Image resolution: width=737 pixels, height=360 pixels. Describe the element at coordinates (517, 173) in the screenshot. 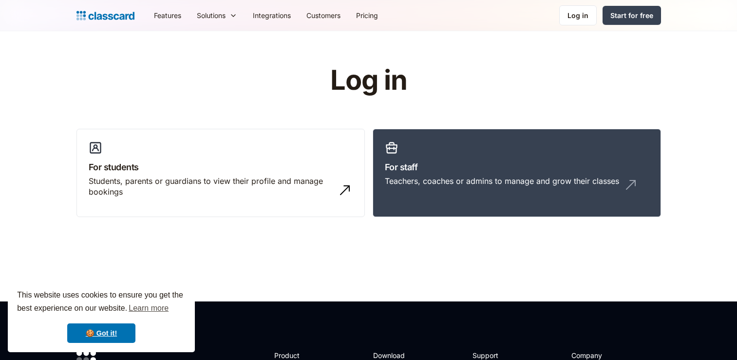

I see `a: For staffTeachers, coaches or admins to manage and grow their classes` at that location.